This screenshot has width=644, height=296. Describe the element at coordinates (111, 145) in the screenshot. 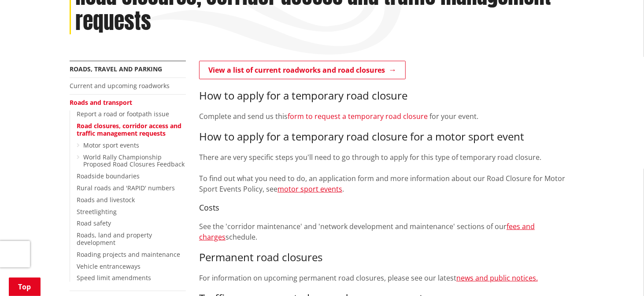

I see `a: Motor sport events` at that location.